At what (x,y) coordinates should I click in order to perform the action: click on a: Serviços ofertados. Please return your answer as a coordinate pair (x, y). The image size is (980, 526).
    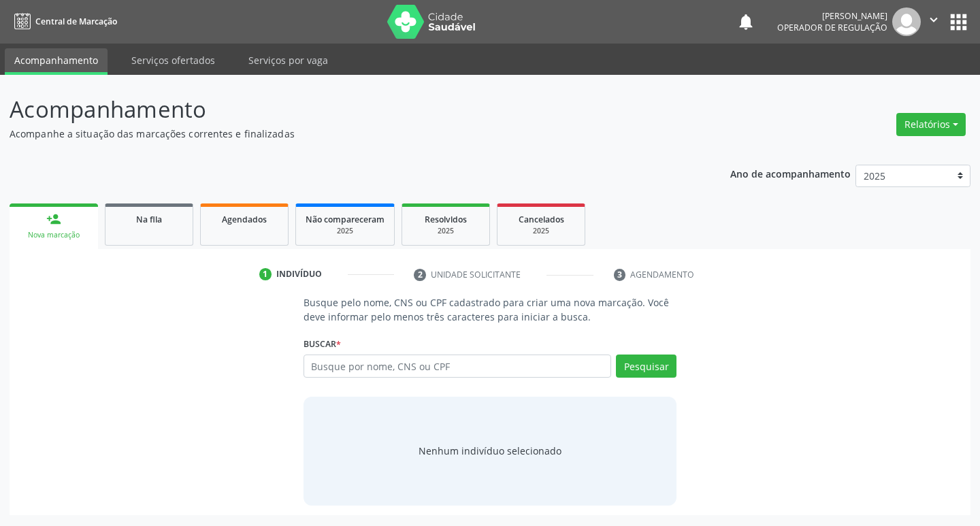
    Looking at the image, I should click on (173, 60).